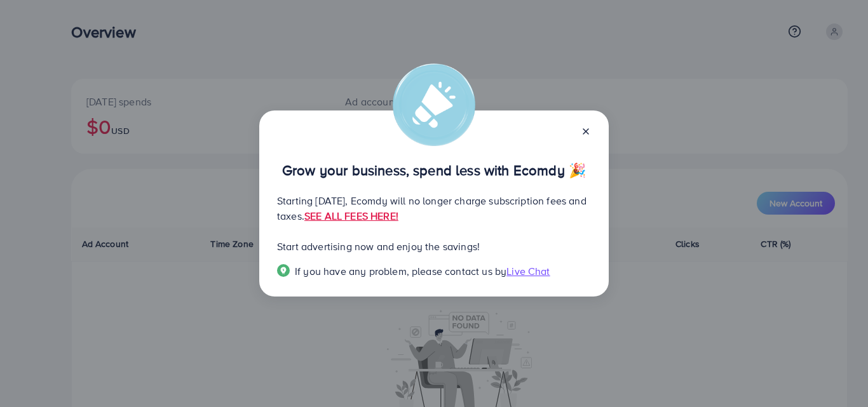 The height and width of the screenshot is (407, 868). I want to click on img: alert, so click(434, 105).